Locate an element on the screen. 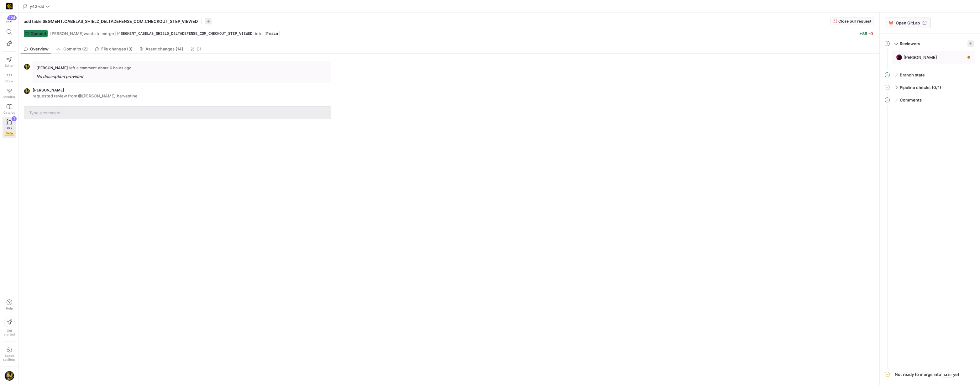  a: SEGMENT_CABELAS_SHIELD_DELTADEFENSE_COM_CHECKOUT_STEP_VIEWED is located at coordinates (184, 34).